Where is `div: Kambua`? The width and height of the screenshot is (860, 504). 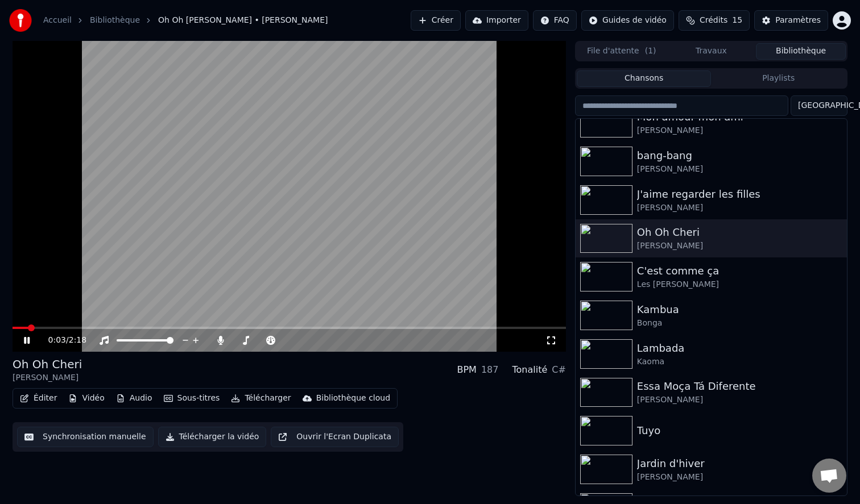
div: Kambua is located at coordinates (740, 309).